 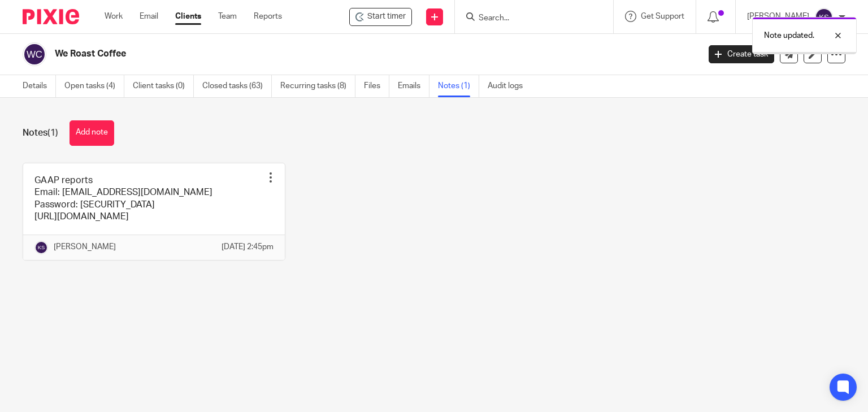 I want to click on img: Pixie, so click(x=51, y=16).